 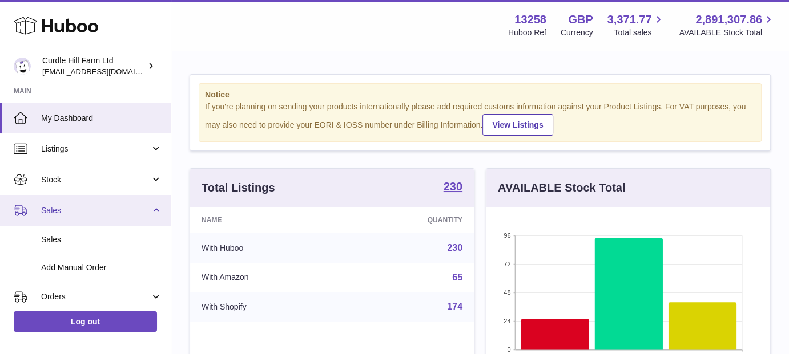 What do you see at coordinates (454, 306) in the screenshot?
I see `a: 174` at bounding box center [454, 306].